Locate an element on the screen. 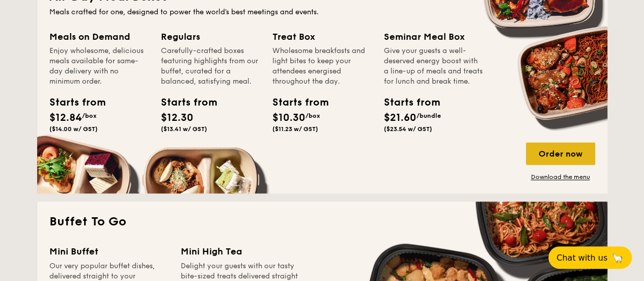 This screenshot has width=644, height=281. div: Meals on Demand is located at coordinates (99, 36).